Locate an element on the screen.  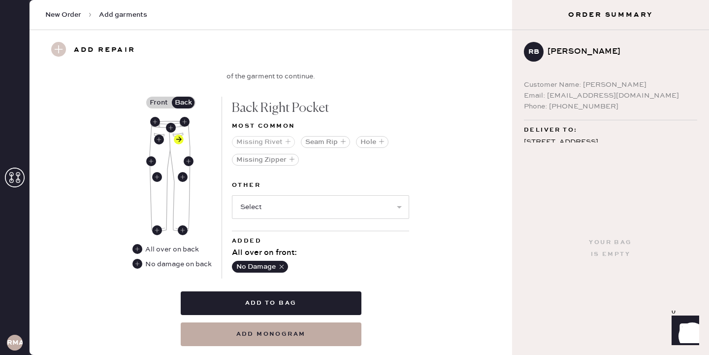
img: Garment image is located at coordinates (170, 176).